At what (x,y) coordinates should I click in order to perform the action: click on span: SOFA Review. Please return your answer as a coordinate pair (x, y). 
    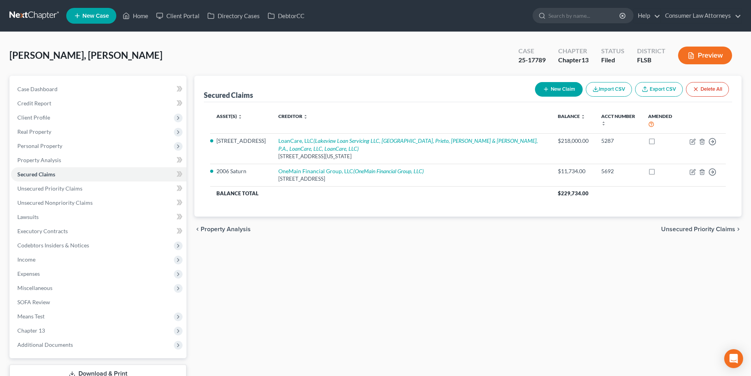
    Looking at the image, I should click on (34, 302).